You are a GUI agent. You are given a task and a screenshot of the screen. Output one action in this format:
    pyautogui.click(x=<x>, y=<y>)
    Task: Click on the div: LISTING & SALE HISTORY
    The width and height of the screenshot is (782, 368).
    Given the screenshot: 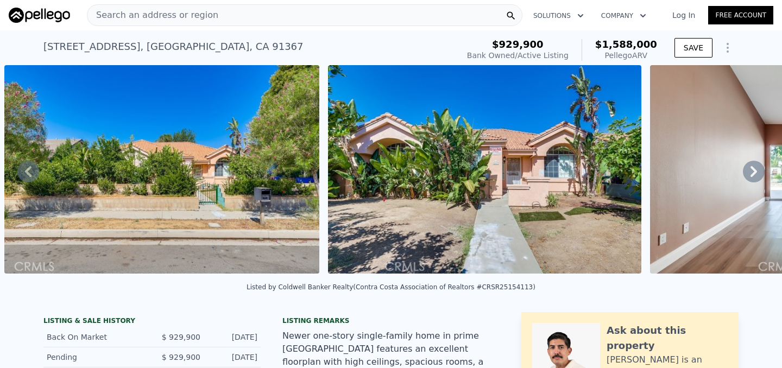 What is the action you would take?
    pyautogui.click(x=152, y=322)
    